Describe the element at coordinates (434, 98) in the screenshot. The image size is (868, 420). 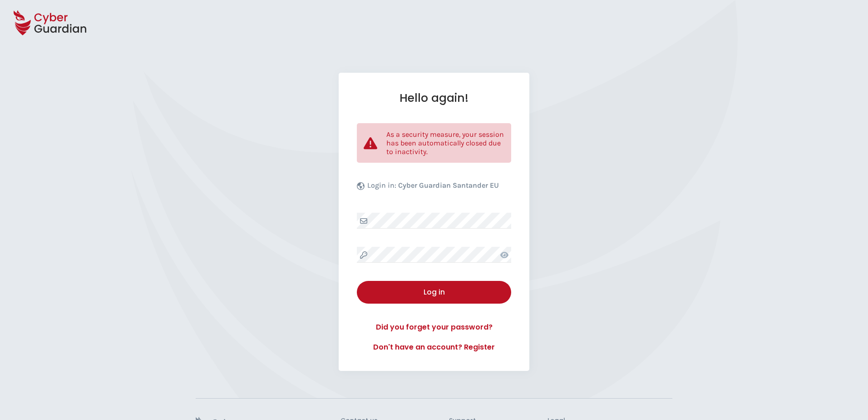
I see `h1: Hello again!` at that location.